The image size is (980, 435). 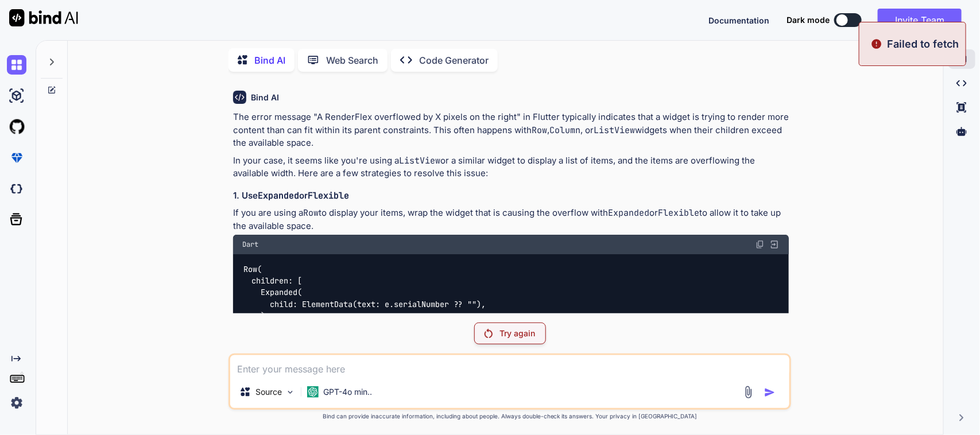 I want to click on img: Bind AI, so click(x=44, y=18).